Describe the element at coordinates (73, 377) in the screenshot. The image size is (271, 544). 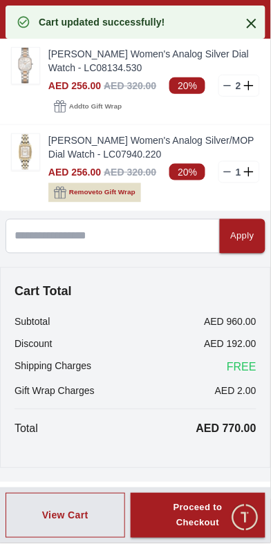
I see `div: New Enquiry` at that location.